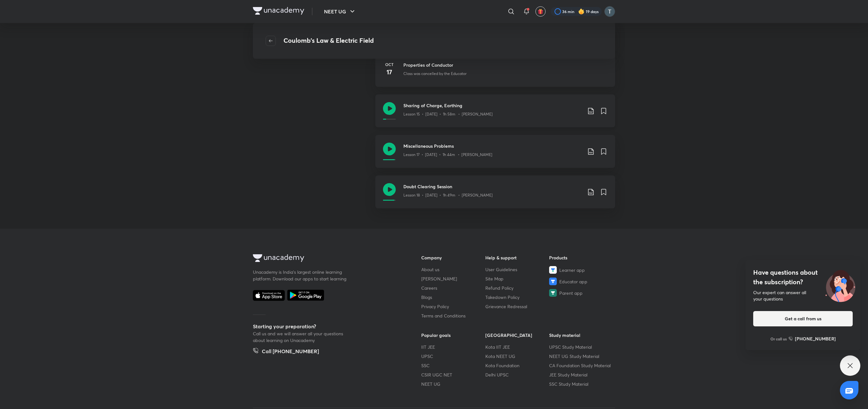  What do you see at coordinates (453, 374) in the screenshot?
I see `a: CSIR UGC NET` at bounding box center [453, 374].